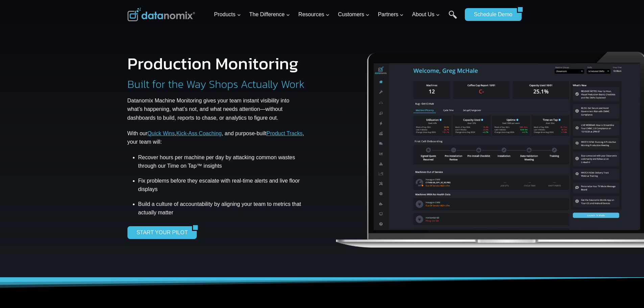 Image resolution: width=644 pixels, height=308 pixels. Describe the element at coordinates (161, 133) in the screenshot. I see `a: Quick Wins` at that location.